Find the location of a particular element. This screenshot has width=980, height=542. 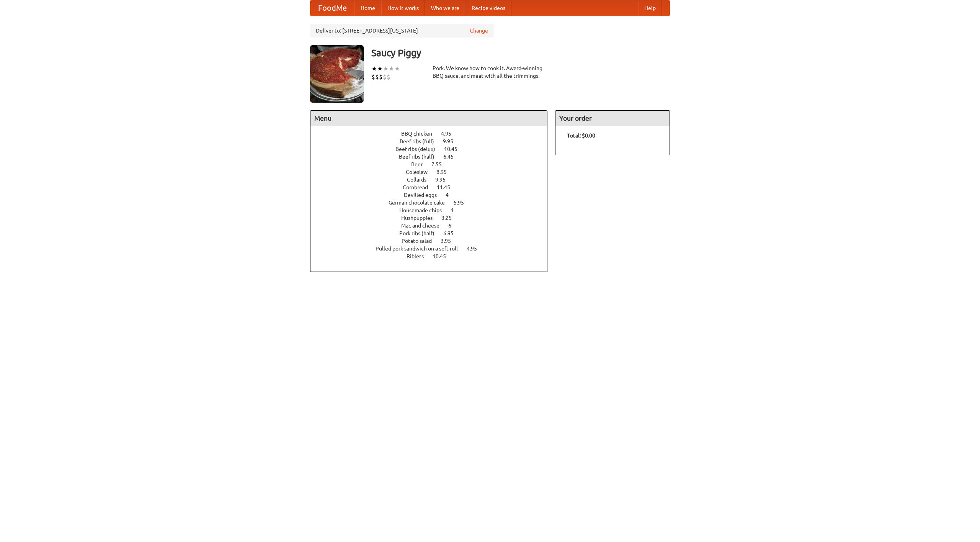

h4: Menu is located at coordinates (429, 118).